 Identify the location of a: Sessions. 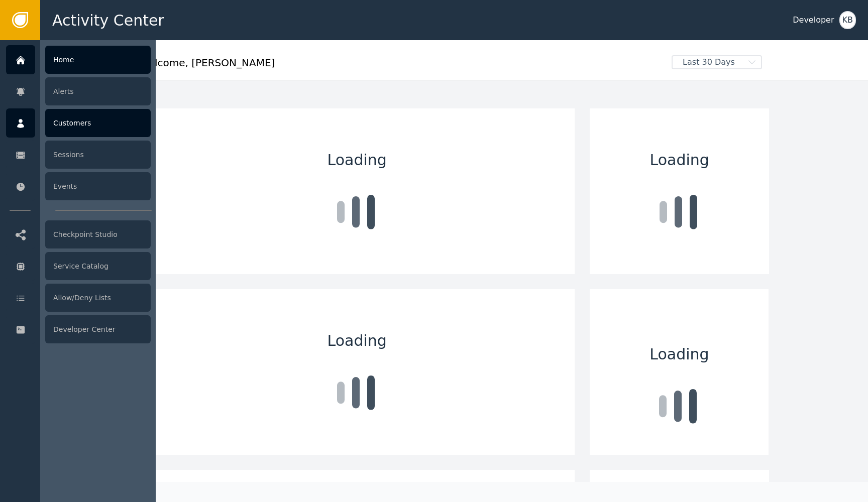
(78, 154).